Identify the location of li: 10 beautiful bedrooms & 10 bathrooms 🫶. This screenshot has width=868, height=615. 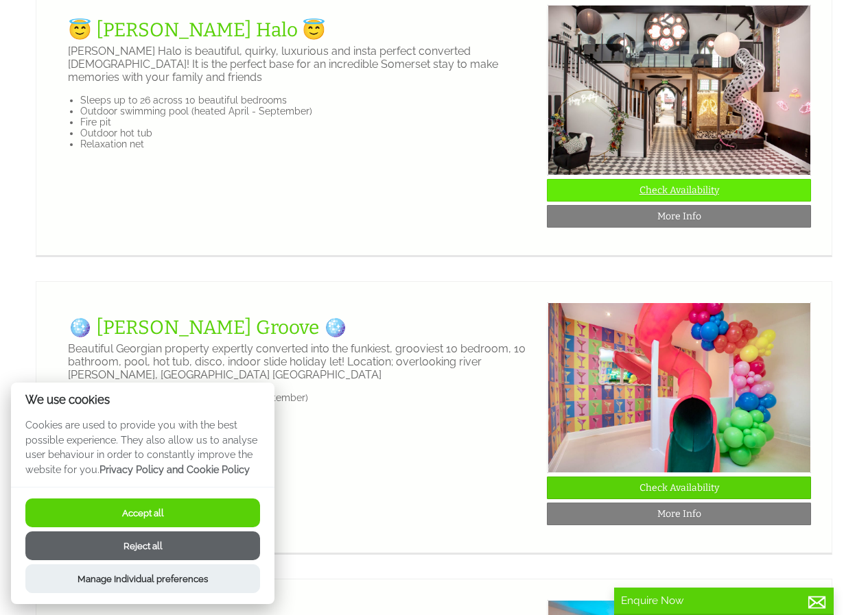
(308, 430).